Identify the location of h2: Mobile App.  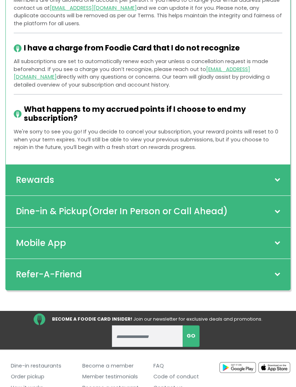
(41, 243).